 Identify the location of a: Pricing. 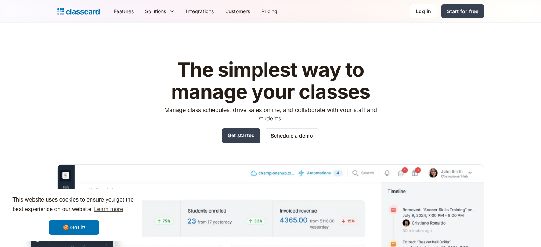
(269, 11).